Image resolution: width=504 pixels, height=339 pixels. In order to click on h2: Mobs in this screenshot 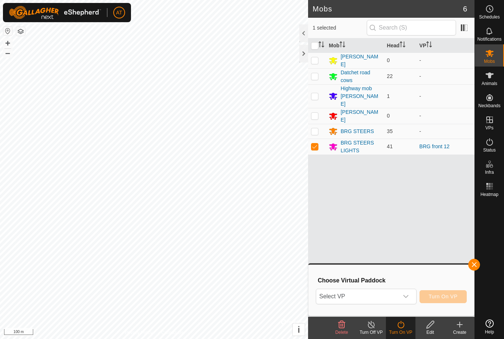, I will do `click(388, 9)`.